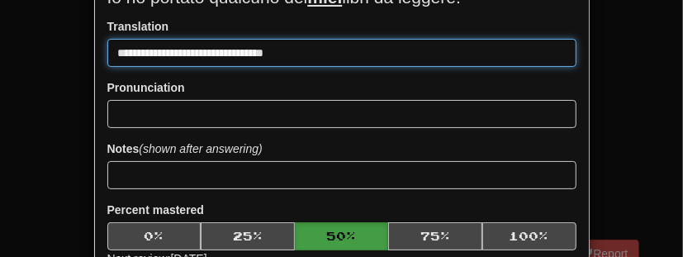  Describe the element at coordinates (146, 88) in the screenshot. I see `label: Pronunciation` at that location.